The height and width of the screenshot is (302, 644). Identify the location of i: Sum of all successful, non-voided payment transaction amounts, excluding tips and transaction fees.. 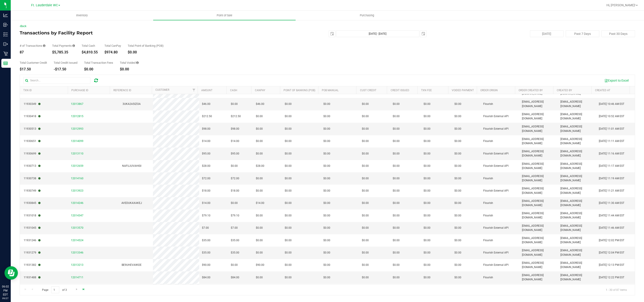
(73, 46).